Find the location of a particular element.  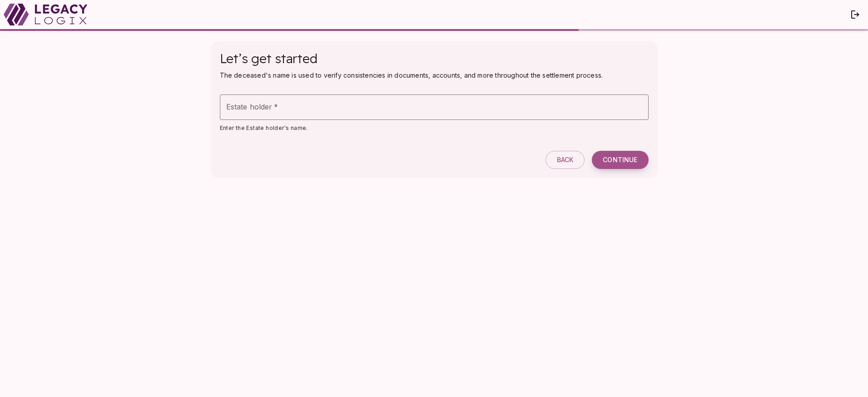

span: Let’s get started is located at coordinates (269, 58).